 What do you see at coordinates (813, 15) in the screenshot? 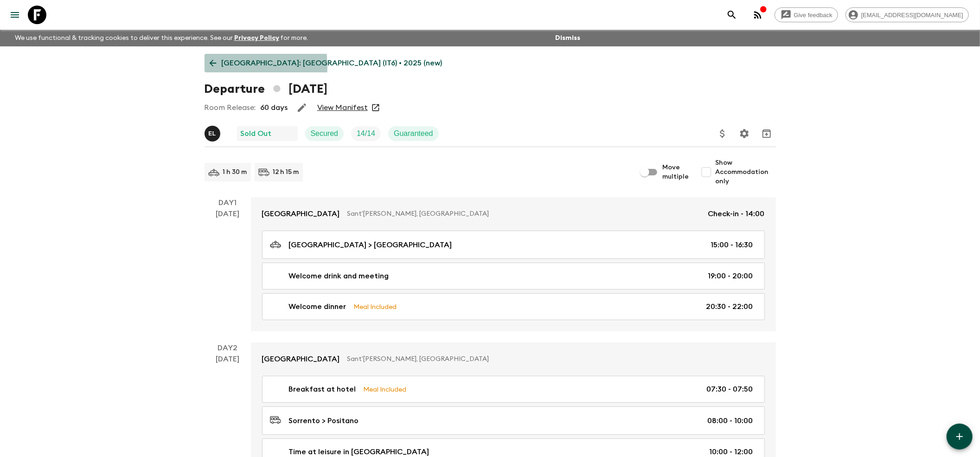
I see `span: Give feedback` at bounding box center [813, 15].